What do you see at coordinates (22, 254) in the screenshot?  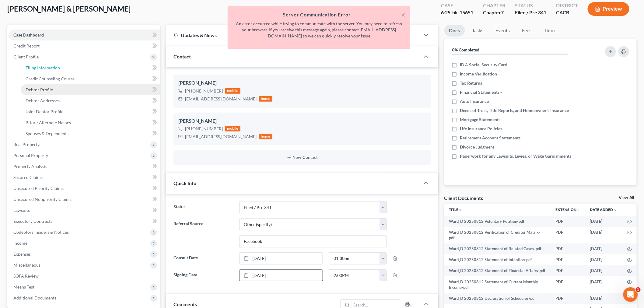 I see `span: Expenses` at bounding box center [22, 254].